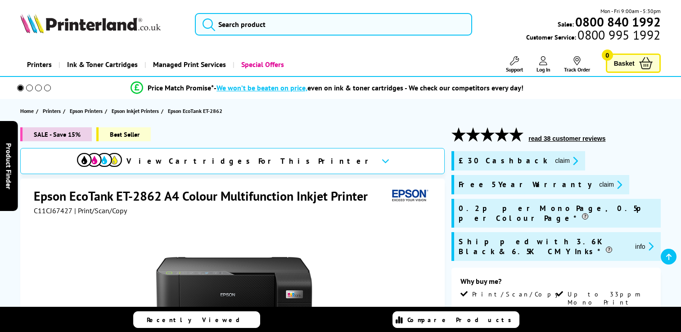  I want to click on a: Printerland Logo, so click(102, 24).